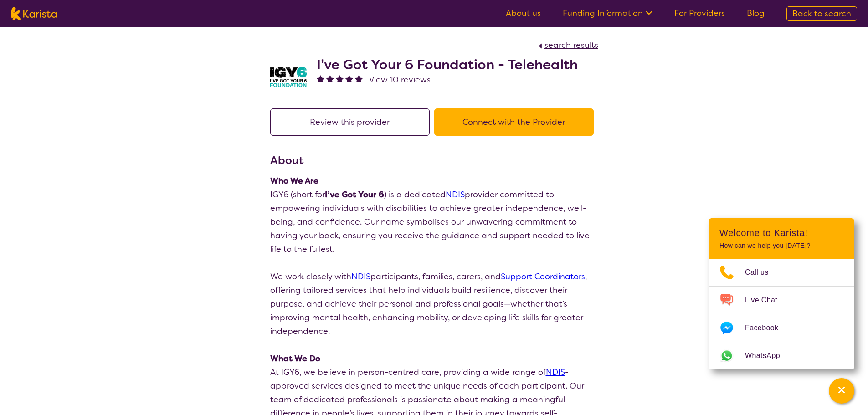 The image size is (868, 415). Describe the element at coordinates (767, 328) in the screenshot. I see `span: Facebook` at that location.